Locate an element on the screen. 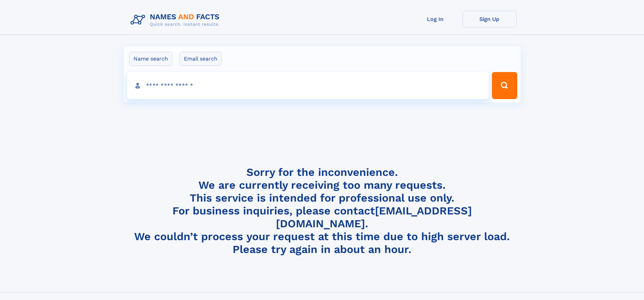 The image size is (644, 300). img: Logo Names and Facts is located at coordinates (176, 20).